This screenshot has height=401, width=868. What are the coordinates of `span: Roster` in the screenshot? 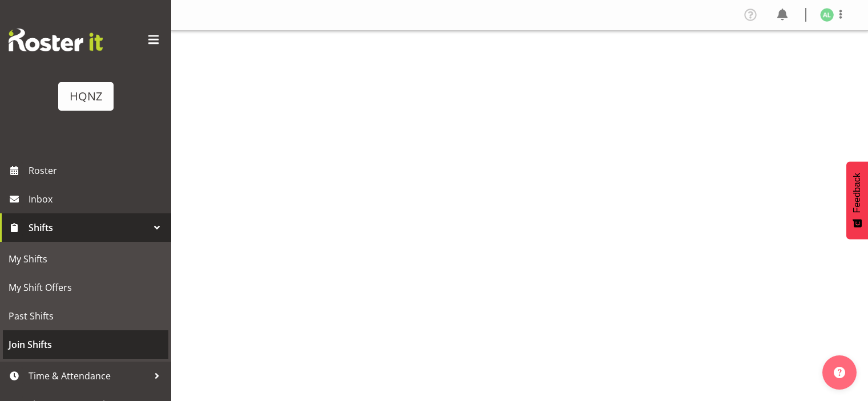 It's located at (97, 170).